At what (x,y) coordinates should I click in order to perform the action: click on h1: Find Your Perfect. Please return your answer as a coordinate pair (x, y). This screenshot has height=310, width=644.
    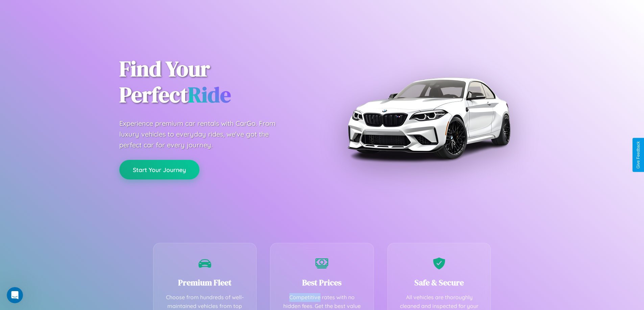
    Looking at the image, I should click on (215, 82).